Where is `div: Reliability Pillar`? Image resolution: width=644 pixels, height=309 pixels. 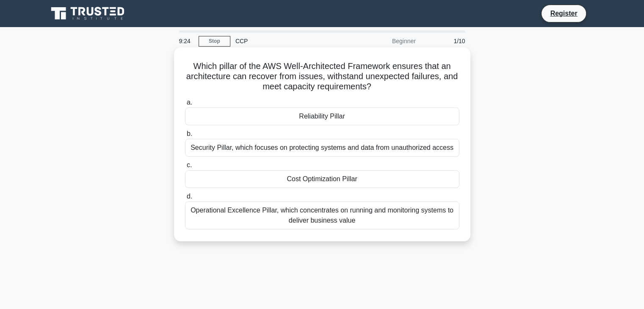 div: Reliability Pillar is located at coordinates (322, 117).